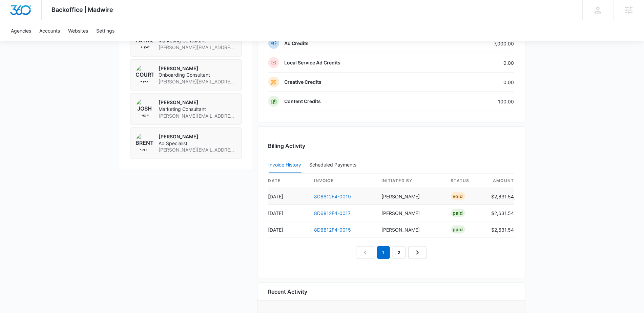  Describe the element at coordinates (333, 196) in the screenshot. I see `a: 8D6812F4-0019` at that location.